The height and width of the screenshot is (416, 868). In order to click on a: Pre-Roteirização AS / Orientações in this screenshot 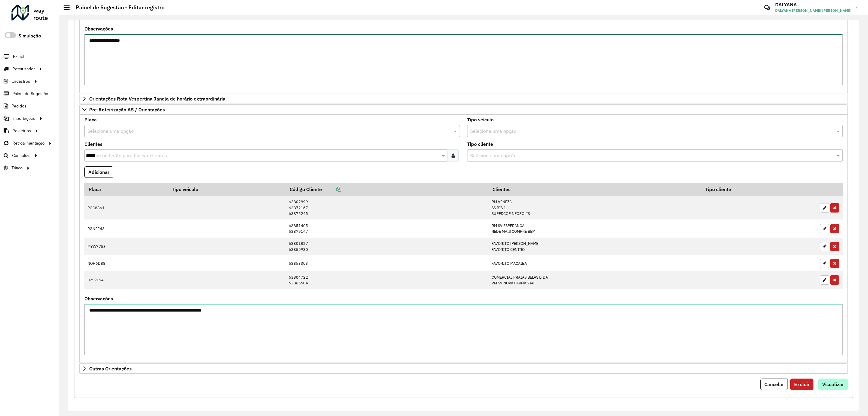, I will do `click(464, 110)`.